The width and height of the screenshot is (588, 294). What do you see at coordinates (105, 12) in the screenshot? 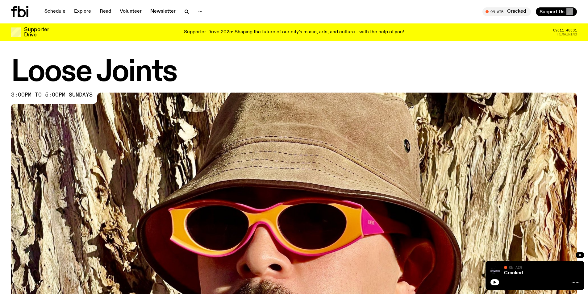
I see `a: Read` at bounding box center [105, 12].